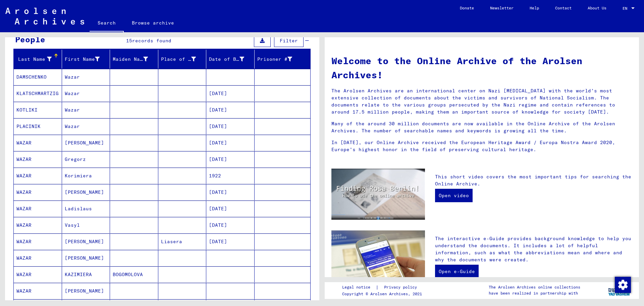 The width and height of the screenshot is (644, 306). I want to click on a: Legal notice, so click(359, 287).